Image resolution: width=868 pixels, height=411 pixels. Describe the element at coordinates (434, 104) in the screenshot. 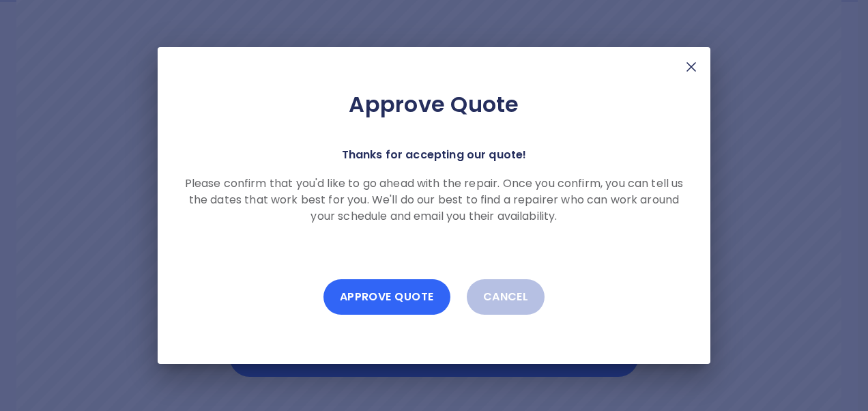

I see `h2: Approve Quote` at that location.